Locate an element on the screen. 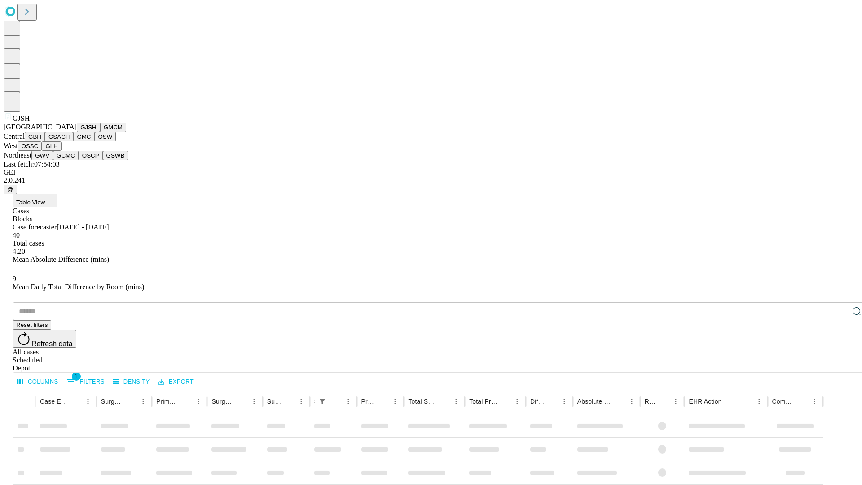 This screenshot has height=485, width=862. div: Total Predicted Duration is located at coordinates (483, 402).